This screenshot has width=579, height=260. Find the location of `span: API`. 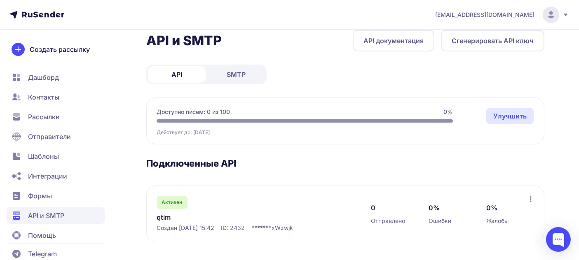

span: API is located at coordinates (177, 75).